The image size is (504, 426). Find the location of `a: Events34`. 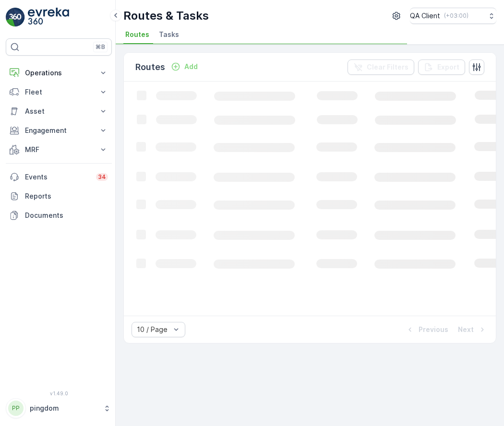

a: Events34 is located at coordinates (59, 177).